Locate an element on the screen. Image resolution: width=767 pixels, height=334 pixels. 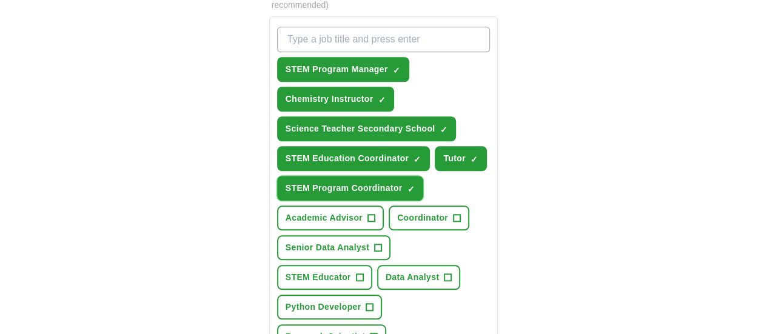
span: Senior Data Analyst is located at coordinates (327, 247).